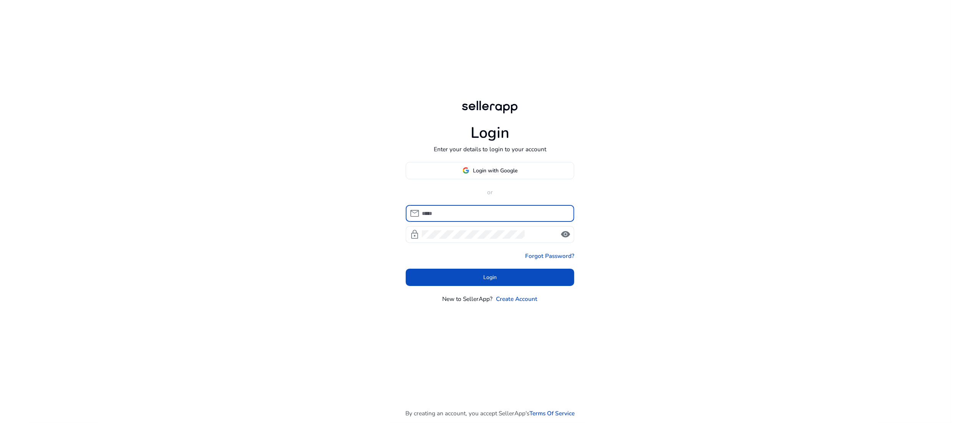  Describe the element at coordinates (468, 299) in the screenshot. I see `p: New to SellerApp?` at that location.